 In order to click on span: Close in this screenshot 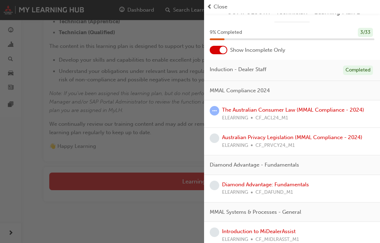, I will do `click(220, 7)`.